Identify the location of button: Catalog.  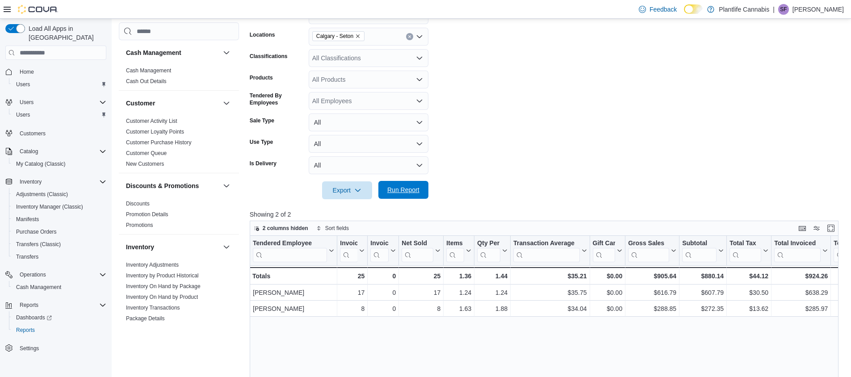
(29, 151).